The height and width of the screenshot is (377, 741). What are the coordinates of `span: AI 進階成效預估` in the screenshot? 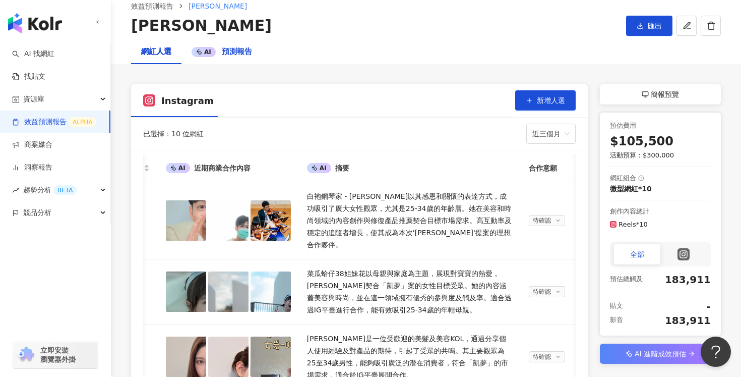 It's located at (661, 354).